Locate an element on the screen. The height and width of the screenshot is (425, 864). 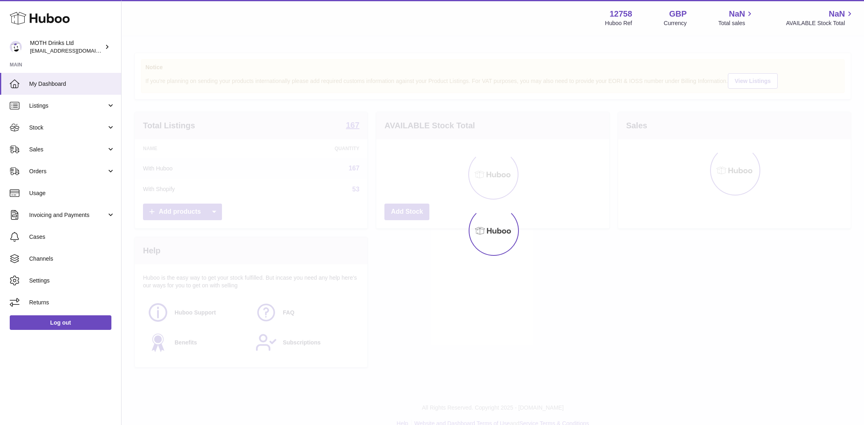
span: Sales is located at coordinates (68, 149).